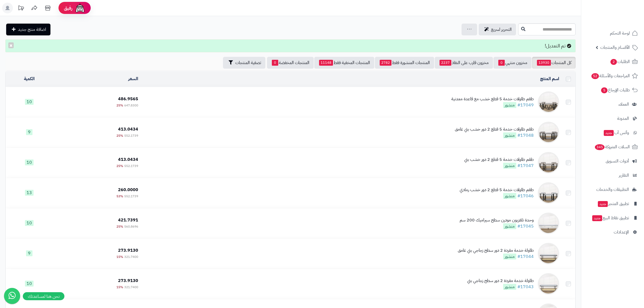 The height and width of the screenshot is (308, 644). What do you see at coordinates (512, 63) in the screenshot?
I see `a: مخزون منتهي0` at bounding box center [512, 63].